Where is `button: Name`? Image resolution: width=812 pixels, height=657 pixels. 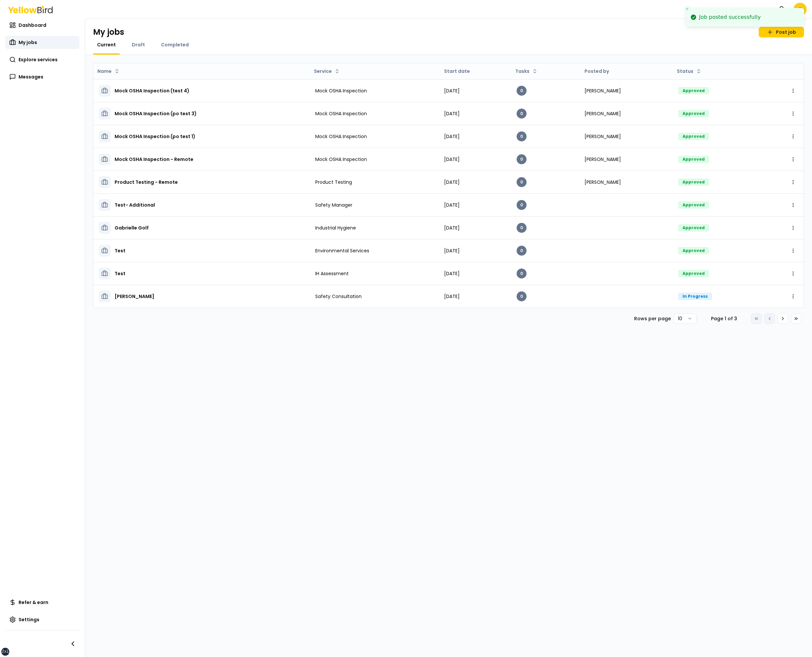 button: Name is located at coordinates (108, 71).